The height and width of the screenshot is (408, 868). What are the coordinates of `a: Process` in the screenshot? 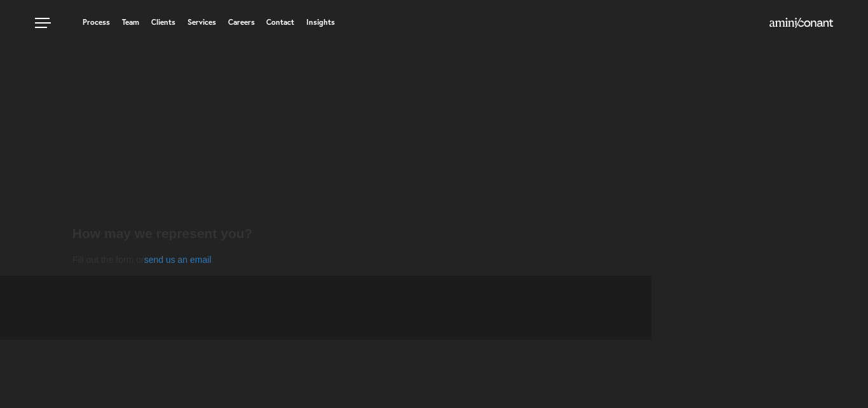 It's located at (96, 22).